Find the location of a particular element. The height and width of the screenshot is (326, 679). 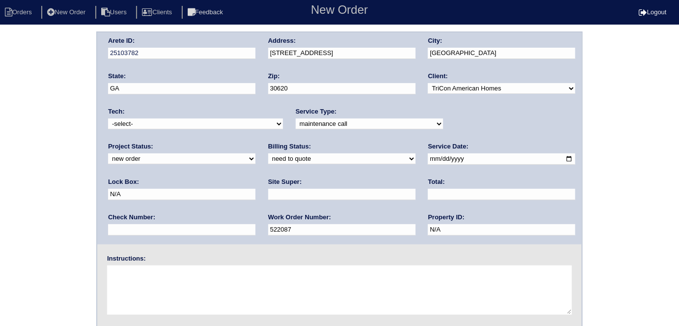

label: Project Status: is located at coordinates (131, 146).